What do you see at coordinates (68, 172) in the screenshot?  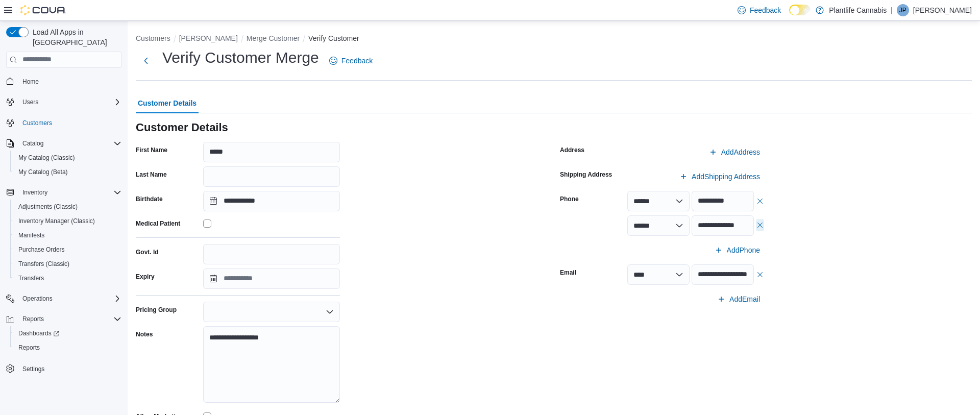 I see `button: My Catalog (Beta)` at bounding box center [68, 172].